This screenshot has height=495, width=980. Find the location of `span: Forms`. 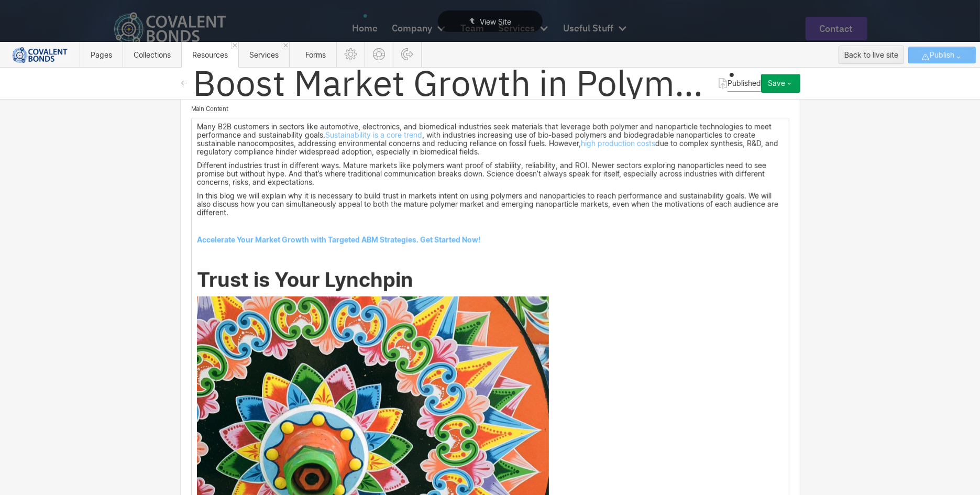

span: Forms is located at coordinates (315, 55).